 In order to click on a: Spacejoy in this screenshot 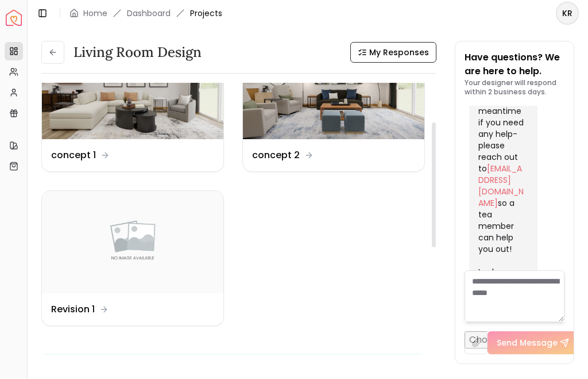, I will do `click(14, 19)`.